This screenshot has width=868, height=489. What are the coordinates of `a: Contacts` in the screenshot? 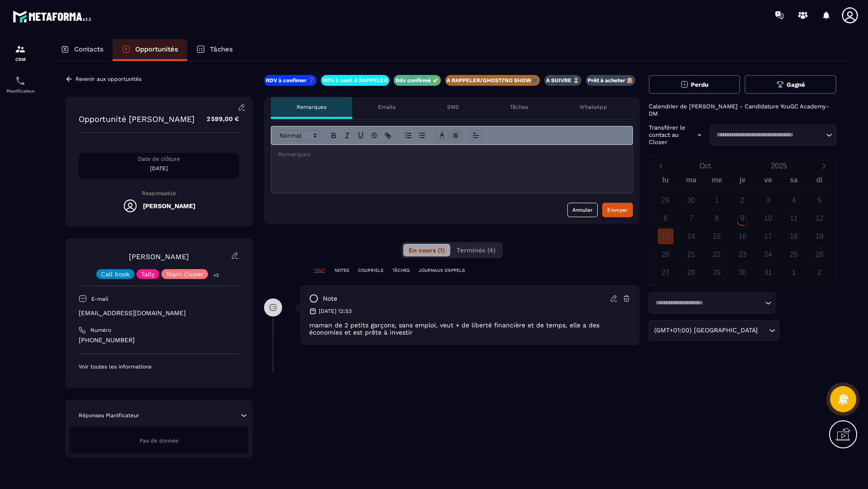 It's located at (82, 50).